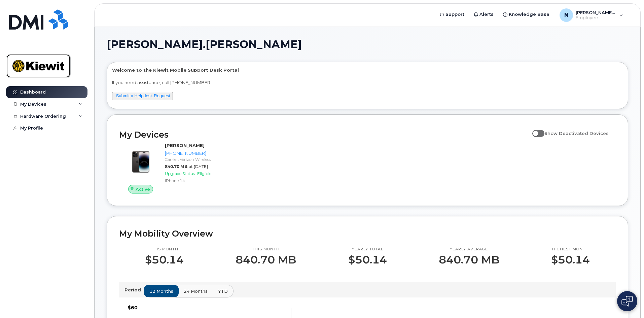 The width and height of the screenshot is (644, 318). I want to click on h2: My Devices, so click(324, 135).